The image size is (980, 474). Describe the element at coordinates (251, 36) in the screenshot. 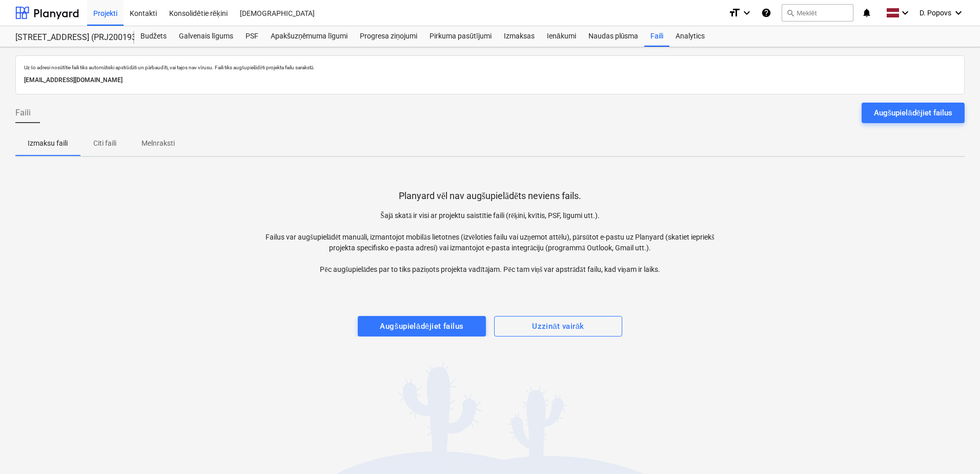

I see `a: PSF` at that location.